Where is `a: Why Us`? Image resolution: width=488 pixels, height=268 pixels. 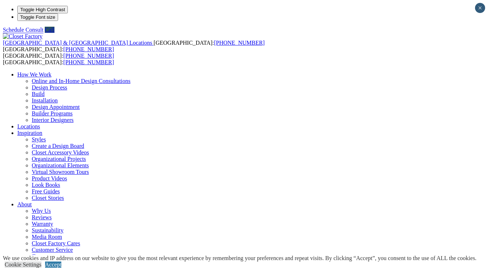 a: Why Us is located at coordinates (41, 211).